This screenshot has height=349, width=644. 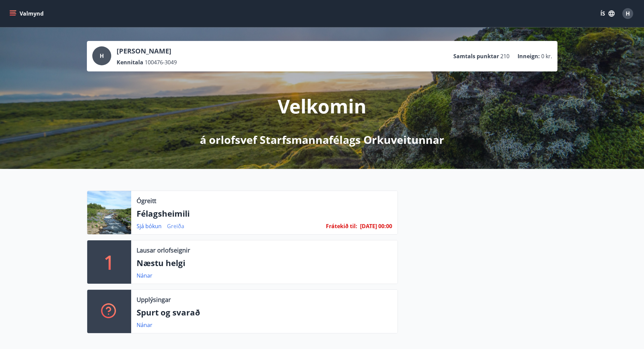 I want to click on p: Samtals punktar, so click(x=476, y=56).